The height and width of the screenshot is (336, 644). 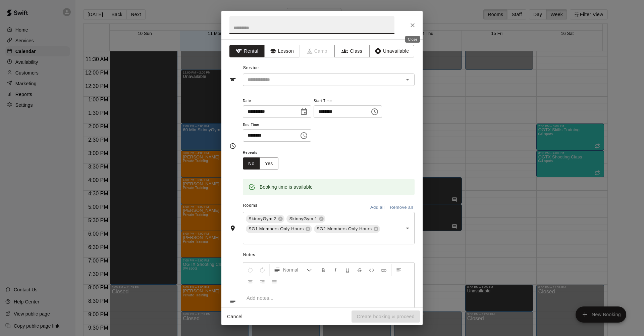 I want to click on button: Close, so click(x=412, y=25).